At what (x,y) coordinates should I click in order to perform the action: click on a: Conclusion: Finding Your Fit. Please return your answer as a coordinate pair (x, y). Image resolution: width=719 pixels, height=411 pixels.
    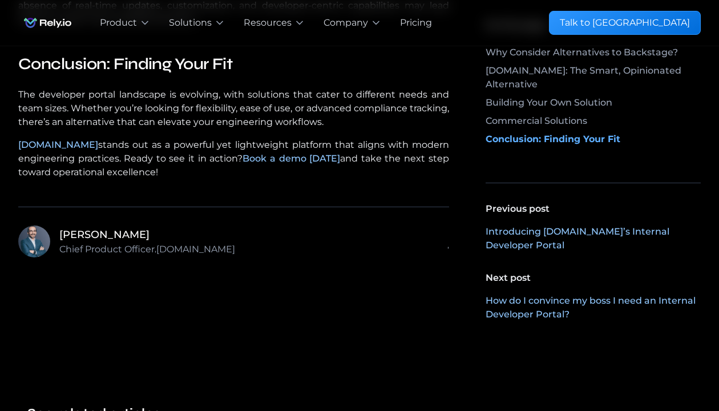
    Looking at the image, I should click on (593, 141).